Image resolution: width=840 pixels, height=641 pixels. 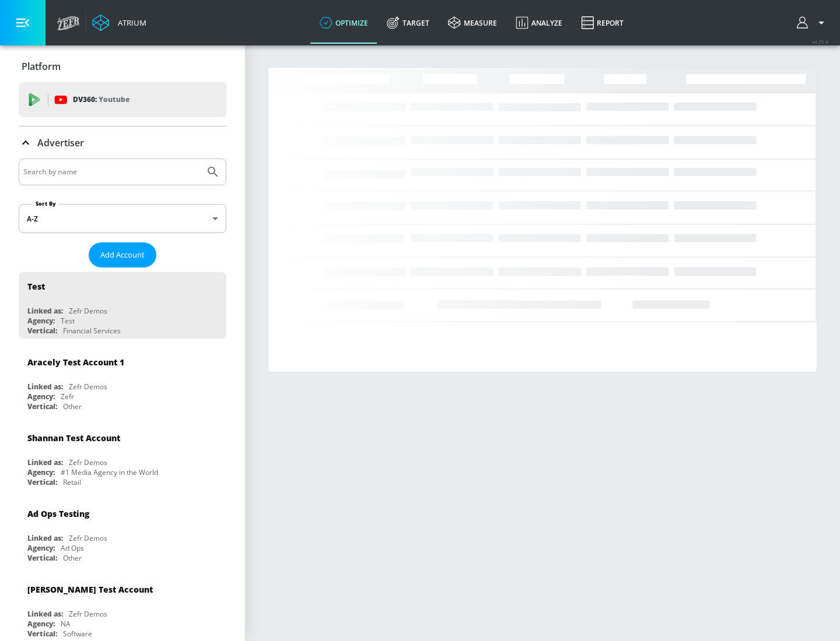 I want to click on div: Software, so click(x=77, y=634).